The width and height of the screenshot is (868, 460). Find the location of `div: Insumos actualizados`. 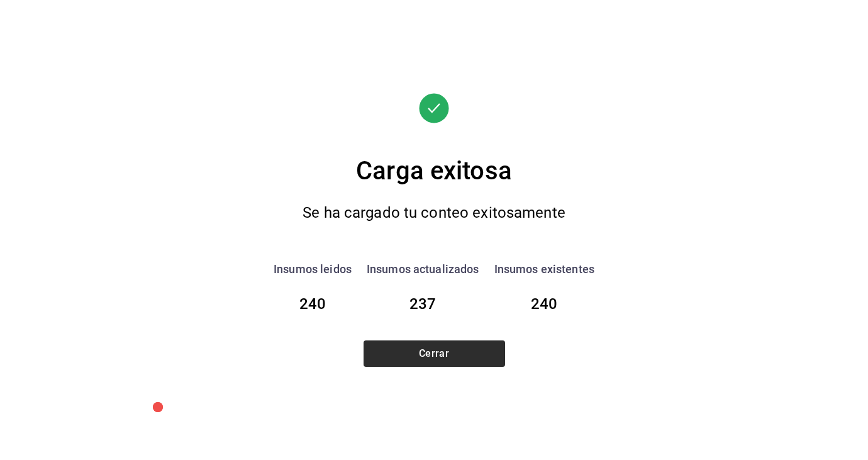

div: Insumos actualizados is located at coordinates (423, 269).